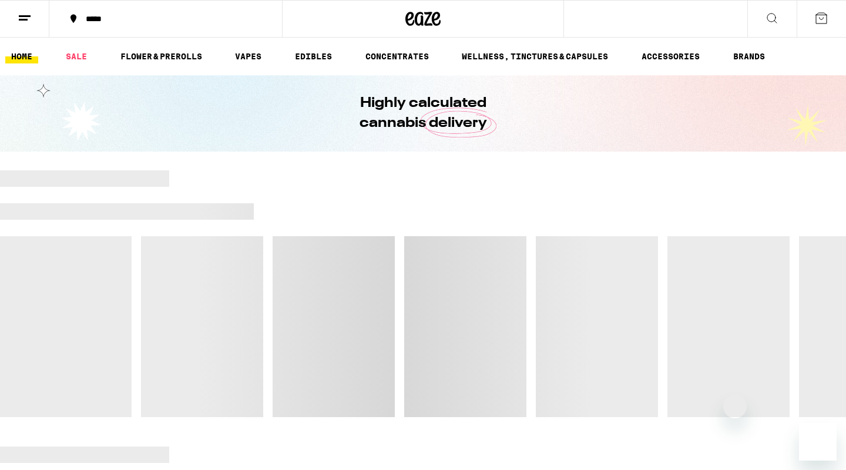  What do you see at coordinates (248, 56) in the screenshot?
I see `a: VAPES` at bounding box center [248, 56].